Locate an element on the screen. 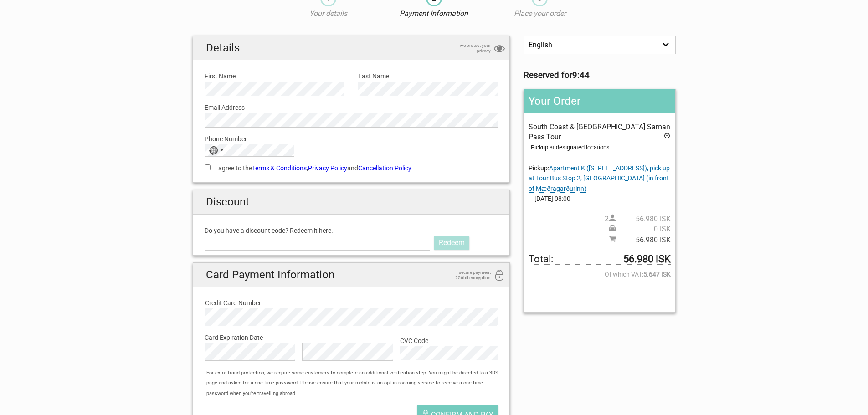  span: we protect your privacy is located at coordinates (467, 48).